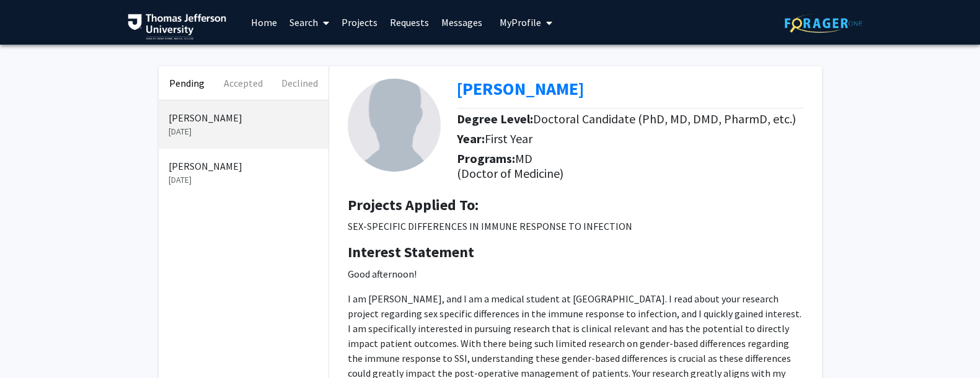 Image resolution: width=980 pixels, height=378 pixels. Describe the element at coordinates (177, 27) in the screenshot. I see `img: Thomas Jefferson University Logo` at that location.